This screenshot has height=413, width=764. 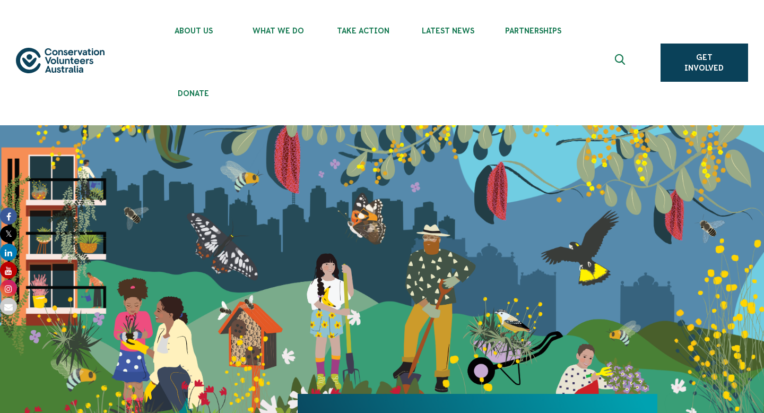 What do you see at coordinates (60, 60) in the screenshot?
I see `img: logo.svg` at bounding box center [60, 60].